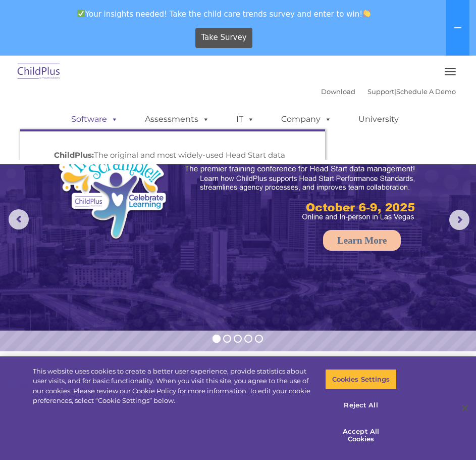  I want to click on a: University, so click(379, 119).